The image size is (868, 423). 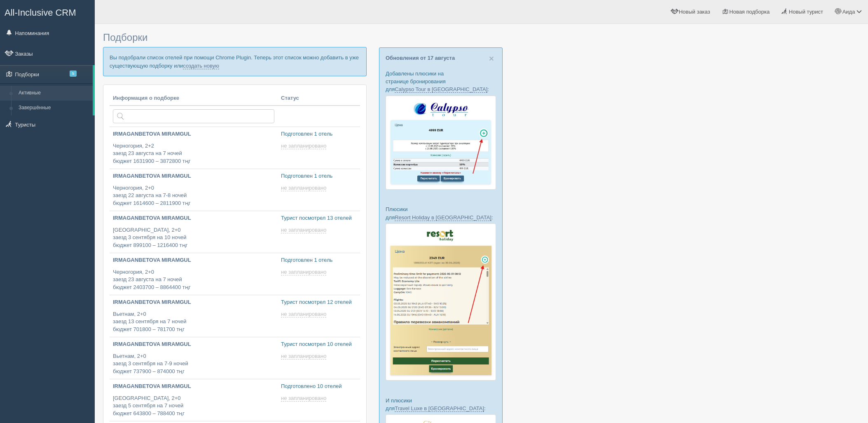 I want to click on span: Подборки, so click(x=125, y=37).